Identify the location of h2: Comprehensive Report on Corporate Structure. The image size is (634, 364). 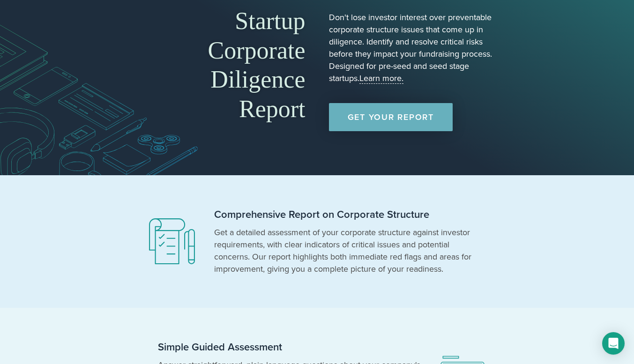
(345, 215).